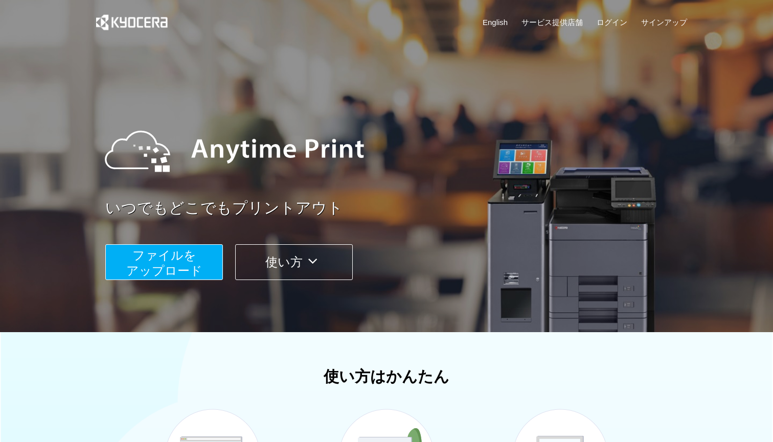 This screenshot has height=442, width=773. What do you see at coordinates (164, 262) in the screenshot?
I see `button: ファイルを​​アップロード` at bounding box center [164, 262].